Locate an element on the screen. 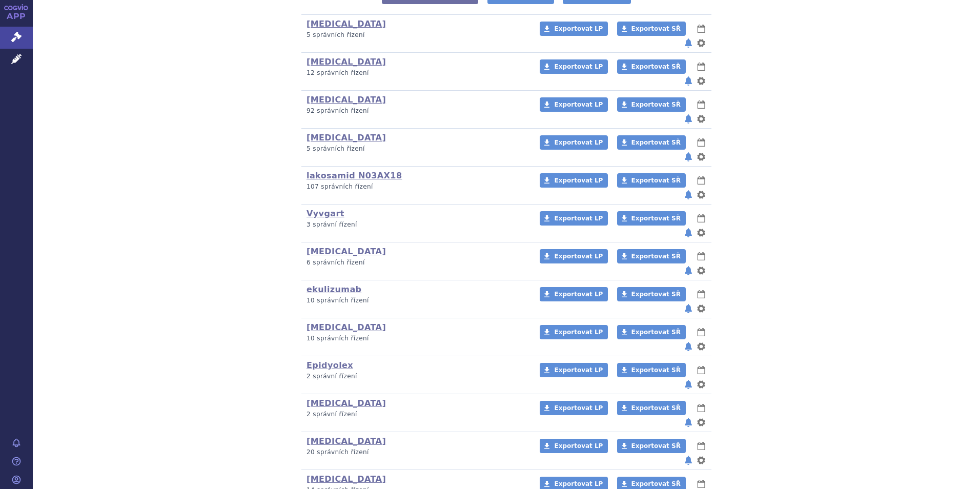  p: 6 správních řízení is located at coordinates (416, 262).